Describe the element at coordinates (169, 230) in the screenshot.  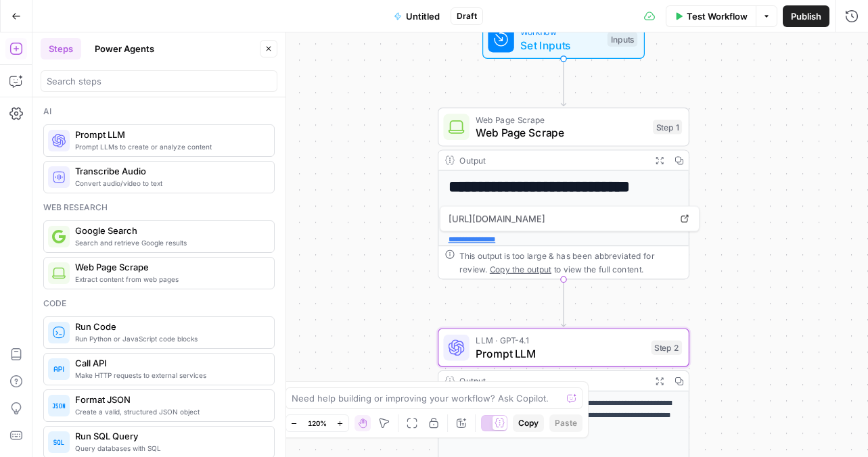
I see `span: Google Search` at that location.